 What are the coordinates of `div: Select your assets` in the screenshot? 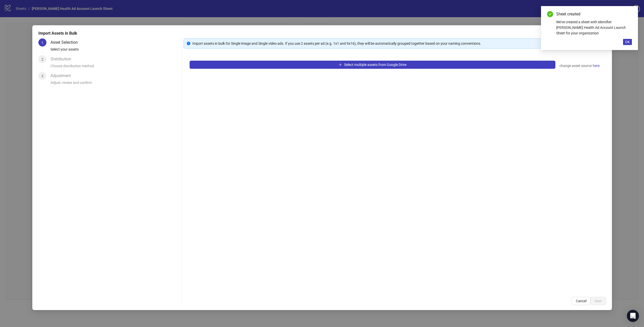 It's located at (115, 51).